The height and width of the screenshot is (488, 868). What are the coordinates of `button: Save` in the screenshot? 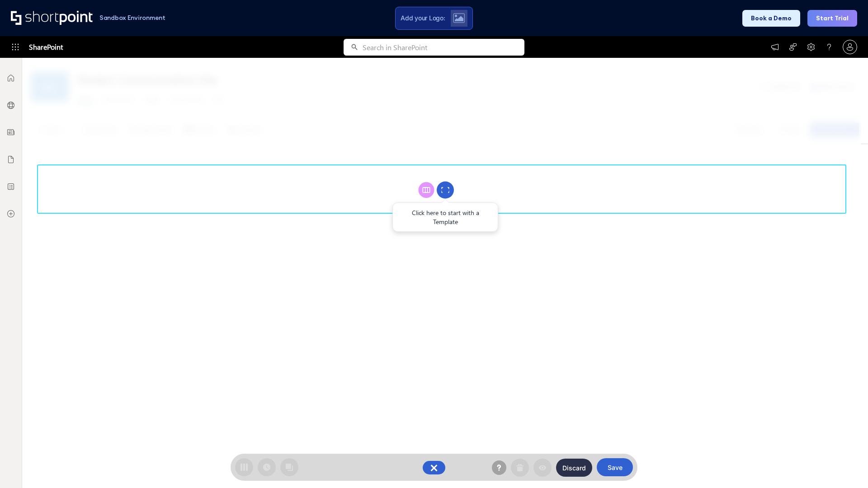 It's located at (615, 467).